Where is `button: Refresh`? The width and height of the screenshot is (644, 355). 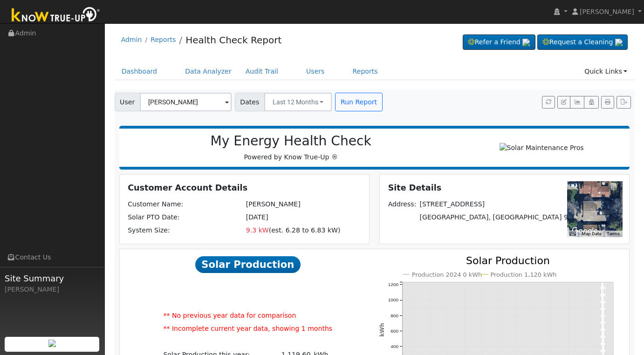
button: Refresh is located at coordinates (548, 102).